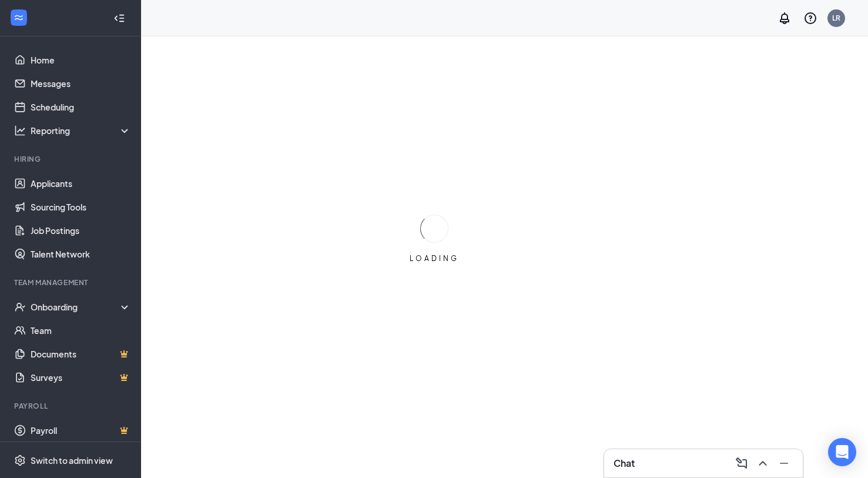 The height and width of the screenshot is (478, 868). Describe the element at coordinates (80, 60) in the screenshot. I see `a: Home` at that location.